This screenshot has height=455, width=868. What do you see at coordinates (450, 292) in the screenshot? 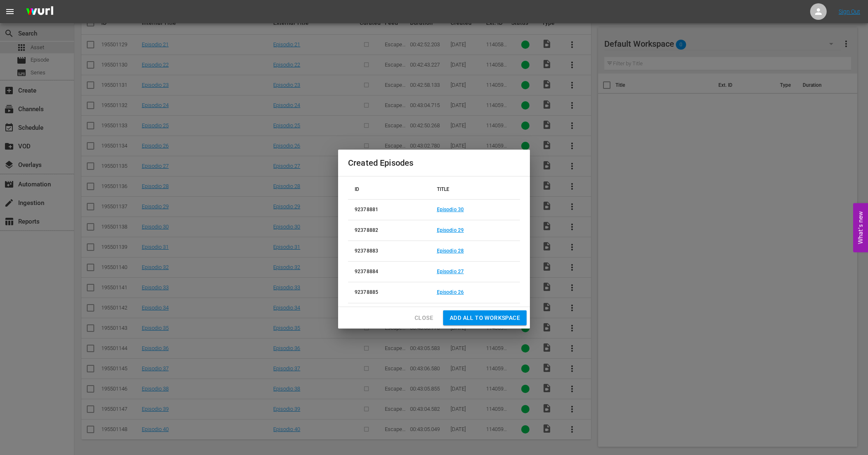
I see `a: Episodio 26` at bounding box center [450, 292].